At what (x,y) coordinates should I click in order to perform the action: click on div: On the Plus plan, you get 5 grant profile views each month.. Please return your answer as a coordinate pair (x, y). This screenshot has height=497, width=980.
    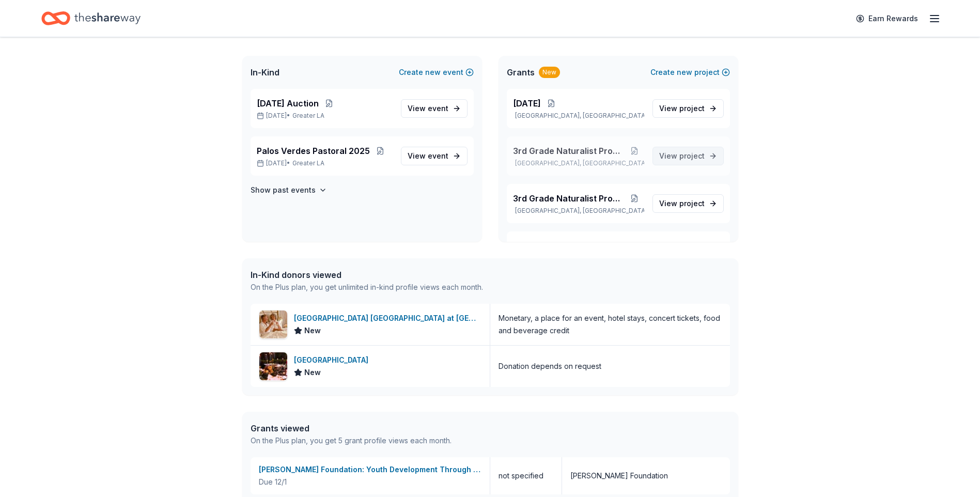
    Looking at the image, I should click on (351, 441).